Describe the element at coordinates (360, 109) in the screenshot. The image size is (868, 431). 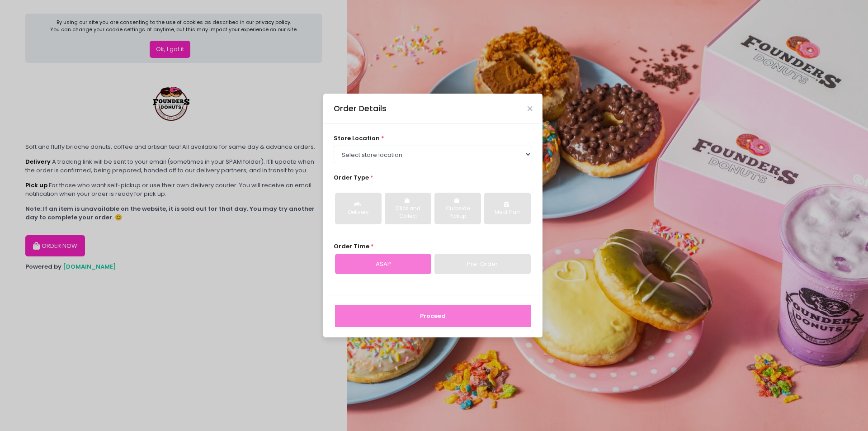
I see `div: Order Details` at that location.